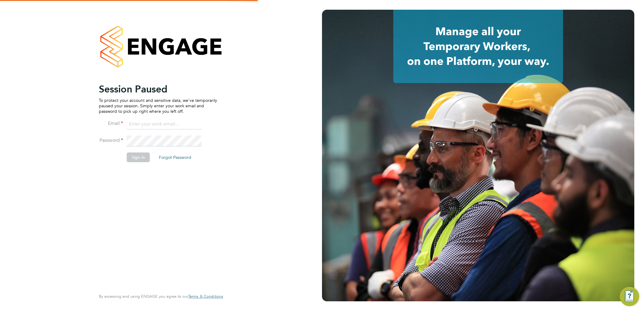  I want to click on input: Enter your work email..., so click(164, 124).